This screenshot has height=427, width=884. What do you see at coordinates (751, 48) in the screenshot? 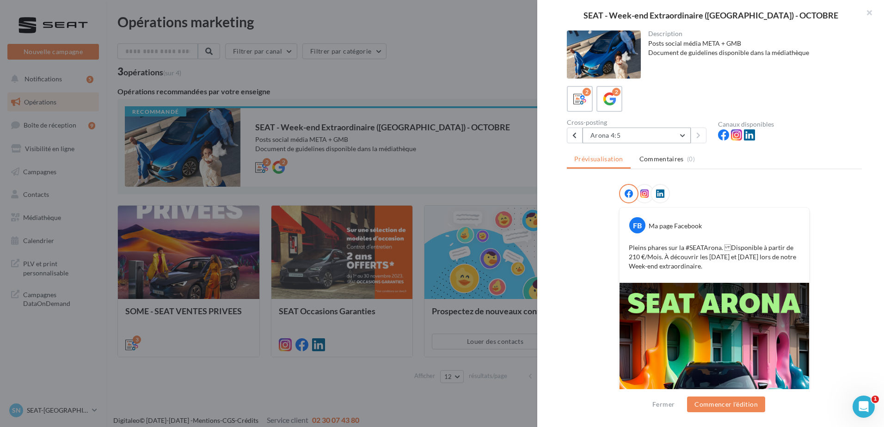
I see `div: Posts social média META + GMB Document de guidelines disponible dans la médiathèque` at bounding box center [751, 48].